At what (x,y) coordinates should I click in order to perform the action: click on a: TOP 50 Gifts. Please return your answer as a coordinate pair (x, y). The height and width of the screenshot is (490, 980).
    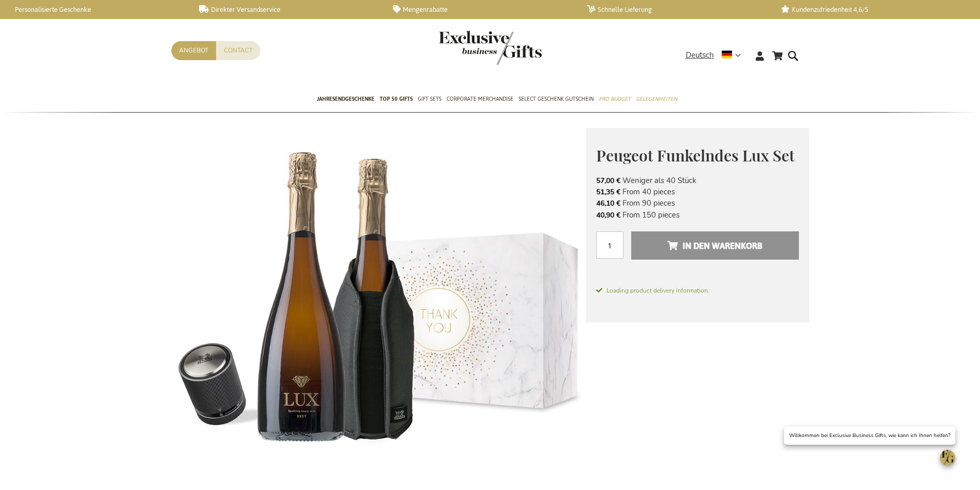
    Looking at the image, I should click on (396, 100).